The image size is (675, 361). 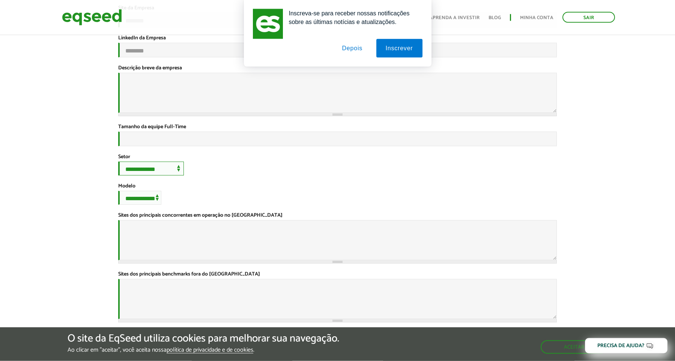 What do you see at coordinates (352, 48) in the screenshot?
I see `button: Depois` at bounding box center [352, 48].